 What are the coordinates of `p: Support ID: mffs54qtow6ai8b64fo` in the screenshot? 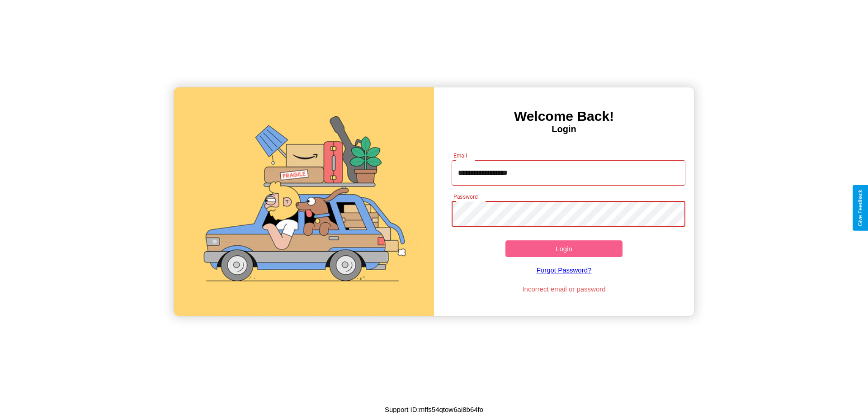 It's located at (434, 409).